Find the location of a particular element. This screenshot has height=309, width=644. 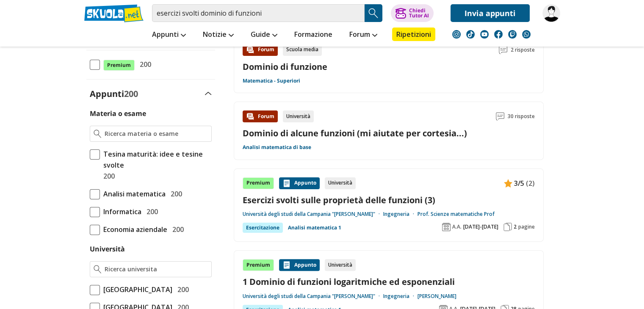

span: Informatica is located at coordinates (121, 212).